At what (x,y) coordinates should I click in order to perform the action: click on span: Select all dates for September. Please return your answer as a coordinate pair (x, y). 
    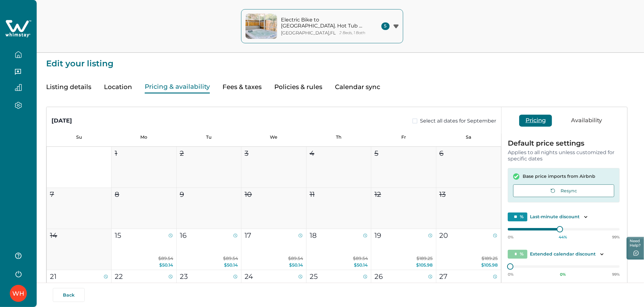
    Looking at the image, I should click on (458, 121).